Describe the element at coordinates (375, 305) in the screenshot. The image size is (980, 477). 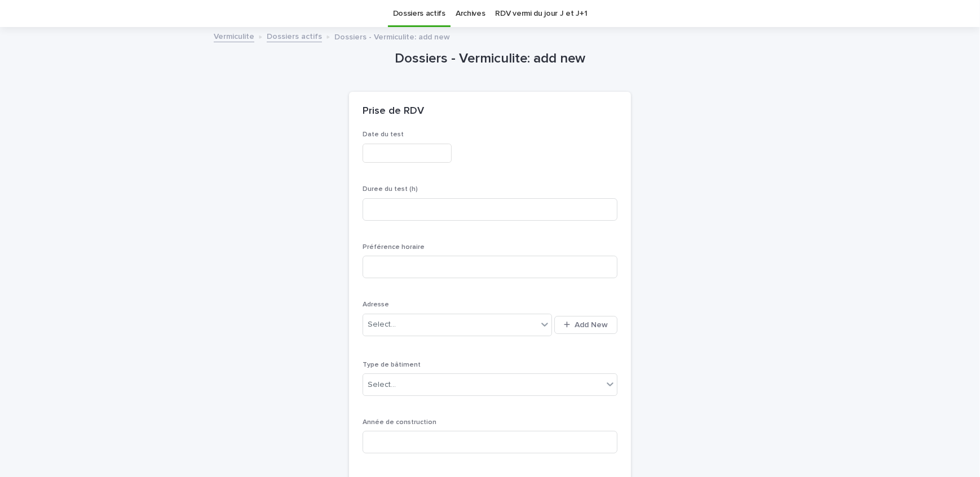
I see `span: Adresse` at that location.